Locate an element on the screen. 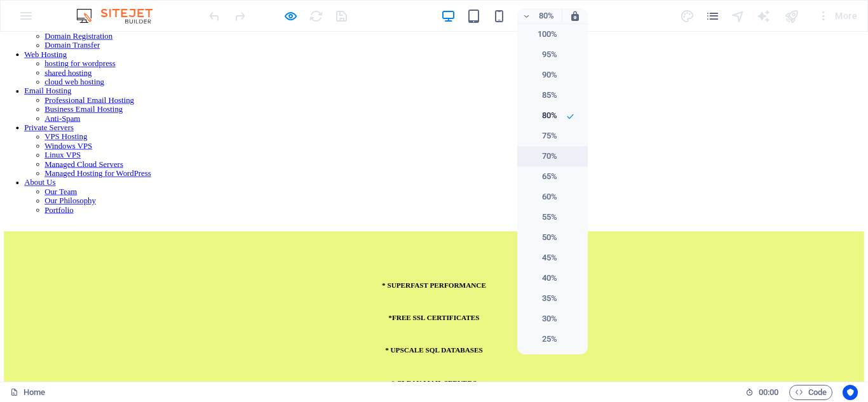 The height and width of the screenshot is (402, 868). a: About Us is located at coordinates (50, 188).